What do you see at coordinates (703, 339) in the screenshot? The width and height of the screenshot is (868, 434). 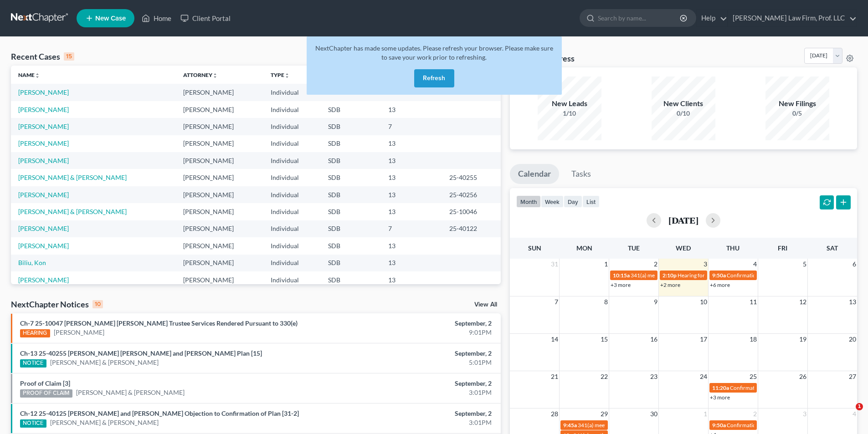 I see `span: 17` at bounding box center [703, 339].